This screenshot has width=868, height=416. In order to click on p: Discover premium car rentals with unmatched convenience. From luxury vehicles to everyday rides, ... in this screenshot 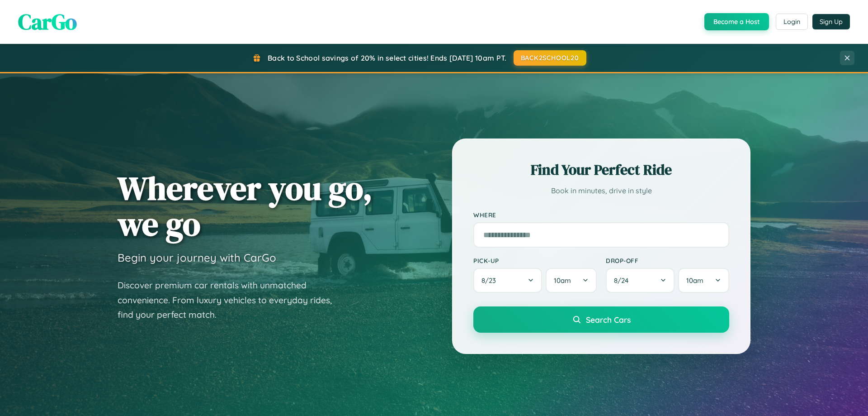, I will do `click(230, 300)`.